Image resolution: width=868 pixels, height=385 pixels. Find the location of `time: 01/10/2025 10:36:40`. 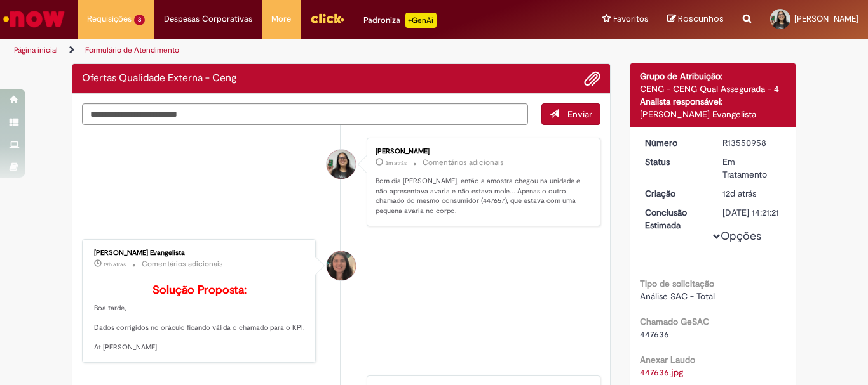

time: 01/10/2025 10:36:40 is located at coordinates (396, 163).